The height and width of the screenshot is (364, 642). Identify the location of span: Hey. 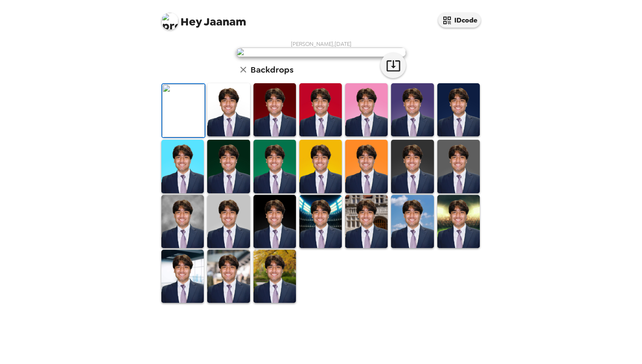
(191, 22).